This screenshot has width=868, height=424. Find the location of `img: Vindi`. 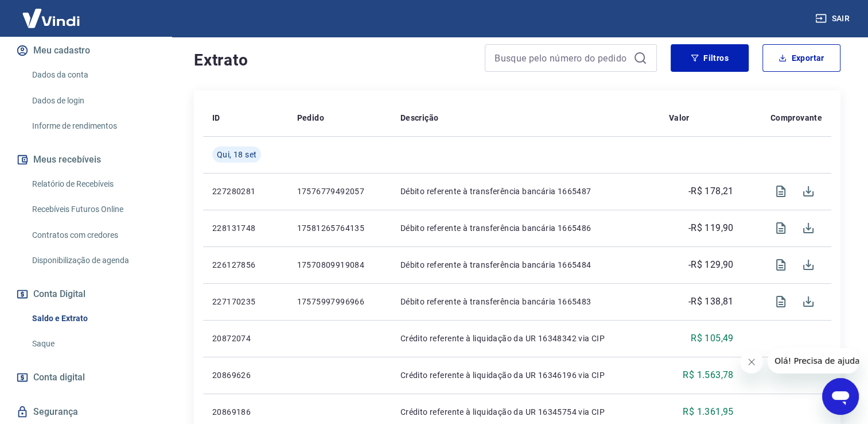

img: Vindi is located at coordinates (51, 18).